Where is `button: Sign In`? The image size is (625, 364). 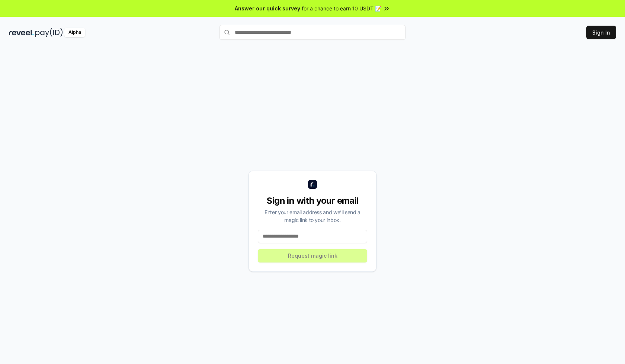
button: Sign In is located at coordinates (601, 32).